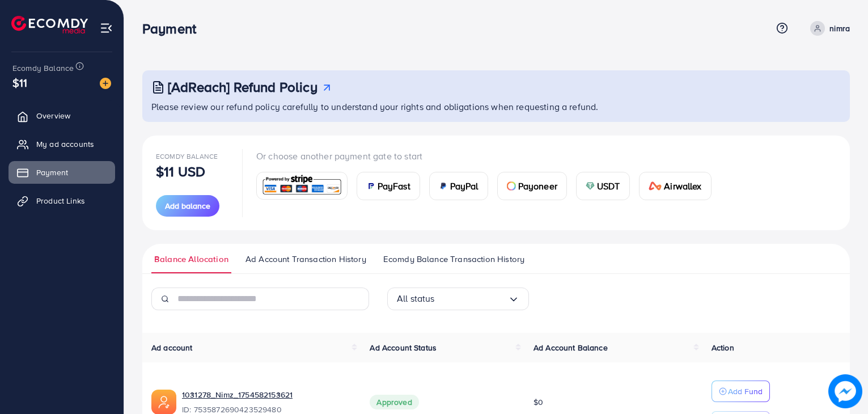  Describe the element at coordinates (498, 106) in the screenshot. I see `p: Please review our refund policy carefully to understand your rights and obligations when requesti...` at that location.